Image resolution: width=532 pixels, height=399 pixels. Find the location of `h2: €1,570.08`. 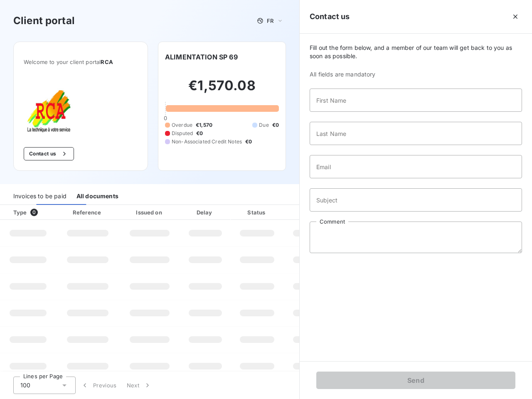

h2: €1,570.08 is located at coordinates (222, 90).